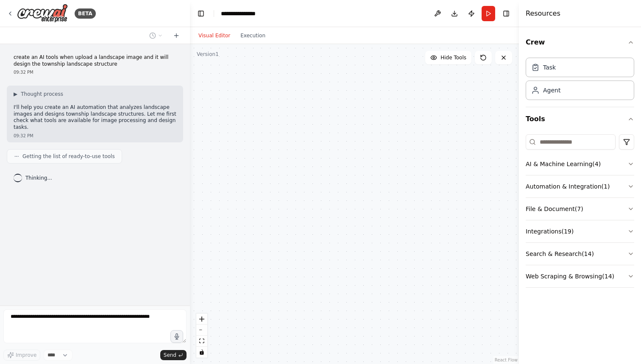 The image size is (641, 364). What do you see at coordinates (580, 213) in the screenshot?
I see `div: Tools` at bounding box center [580, 213].